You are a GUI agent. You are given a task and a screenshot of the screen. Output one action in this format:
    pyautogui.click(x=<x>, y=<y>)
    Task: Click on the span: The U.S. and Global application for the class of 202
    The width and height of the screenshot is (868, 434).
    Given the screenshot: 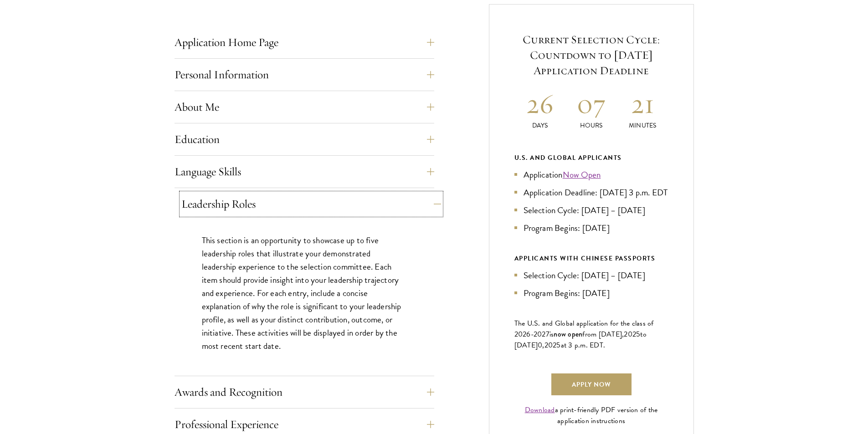 What is the action you would take?
    pyautogui.click(x=584, y=329)
    